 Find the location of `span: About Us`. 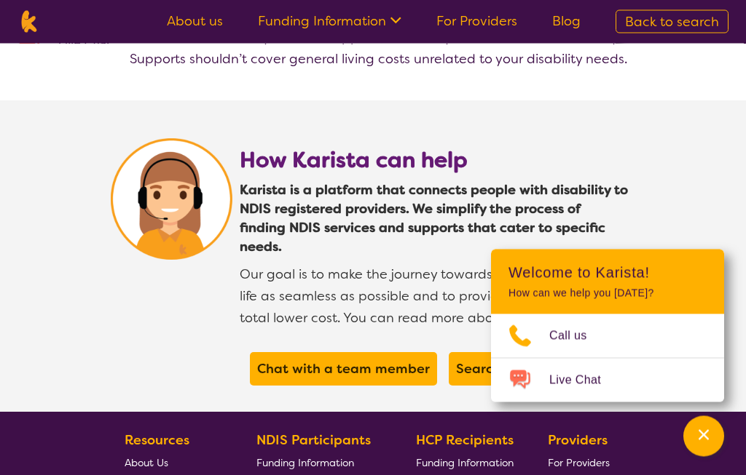

span: About Us is located at coordinates (146, 464).